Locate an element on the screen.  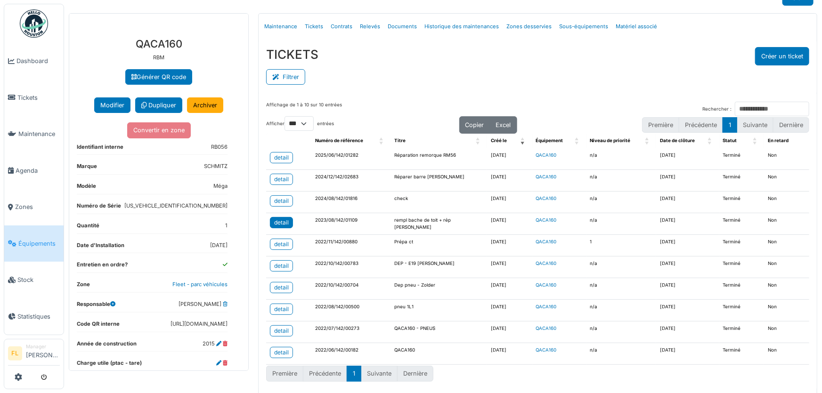
span: Équipements is located at coordinates (39, 243).